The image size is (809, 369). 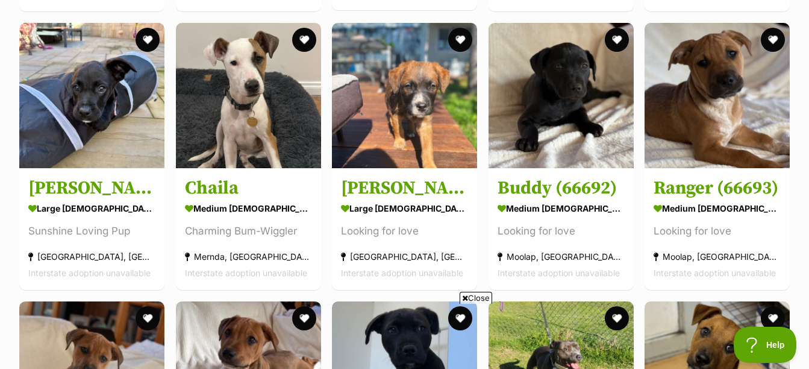 I want to click on div: Sunshine Loving Pup, so click(x=92, y=231).